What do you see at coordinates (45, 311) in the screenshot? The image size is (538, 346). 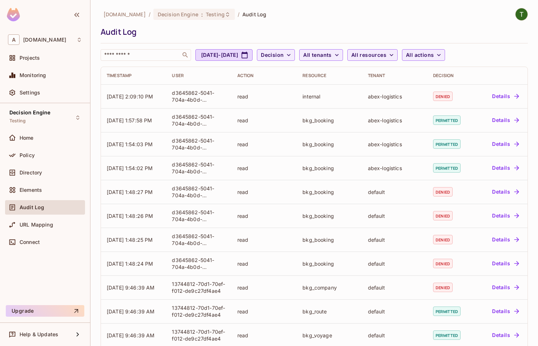 I see `button: Upgrade` at bounding box center [45, 311].